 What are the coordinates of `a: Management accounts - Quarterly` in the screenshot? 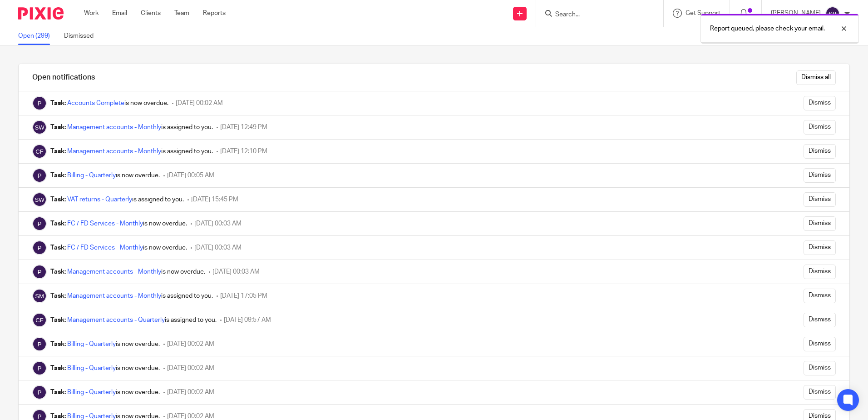 It's located at (116, 320).